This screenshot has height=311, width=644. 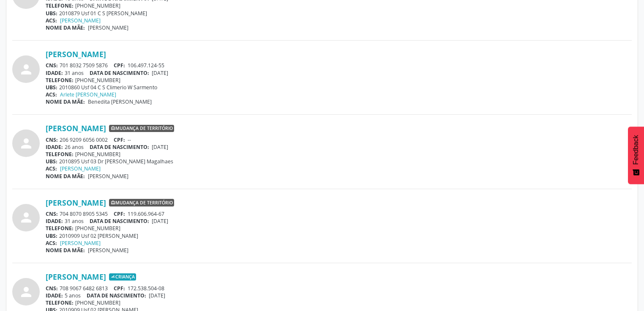 I want to click on span: Feedback, so click(x=636, y=150).